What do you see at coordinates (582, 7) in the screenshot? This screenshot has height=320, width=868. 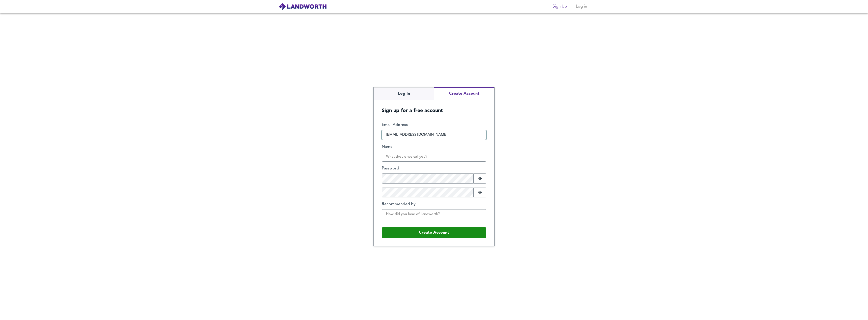 I see `span: Log in` at bounding box center [582, 7].